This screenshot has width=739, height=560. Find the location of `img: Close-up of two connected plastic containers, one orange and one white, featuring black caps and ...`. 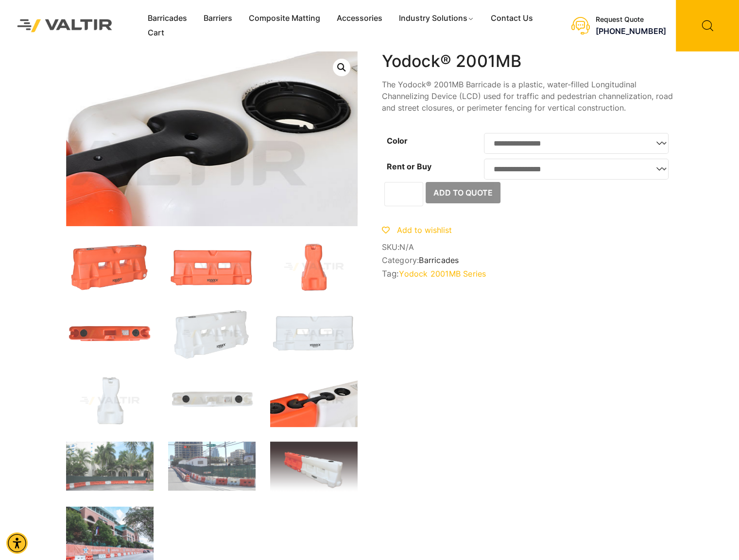

img: Close-up of two connected plastic containers, one orange and one white, featuring black caps and ... is located at coordinates (314, 401).